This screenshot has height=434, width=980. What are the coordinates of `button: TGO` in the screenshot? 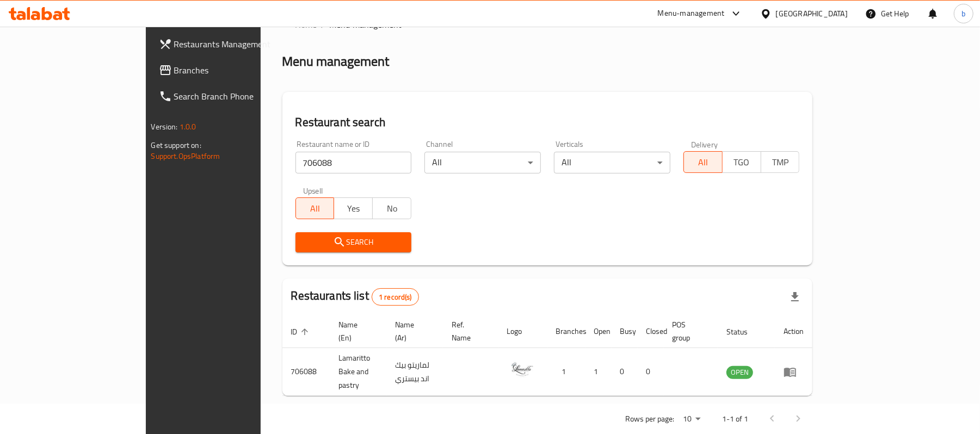 It's located at (741, 162).